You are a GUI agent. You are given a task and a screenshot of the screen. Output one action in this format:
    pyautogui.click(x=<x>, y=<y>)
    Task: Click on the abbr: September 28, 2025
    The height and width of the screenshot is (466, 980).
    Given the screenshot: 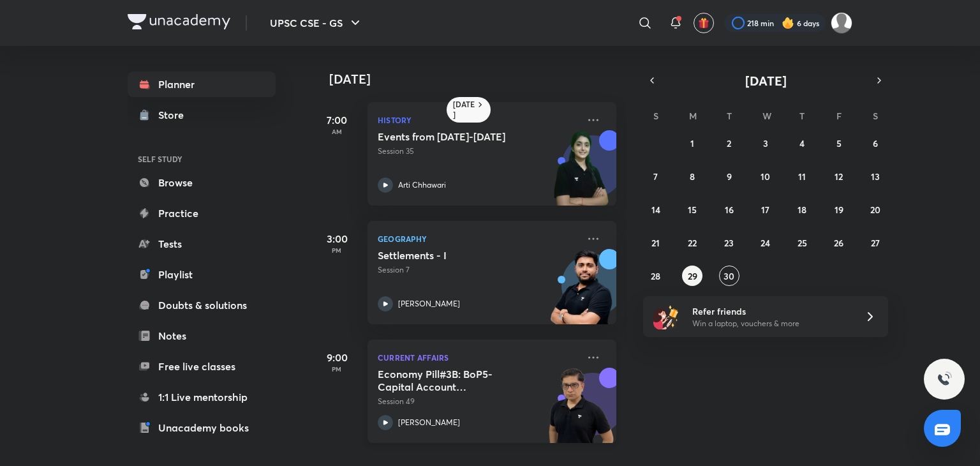 What is the action you would take?
    pyautogui.click(x=655, y=275)
    